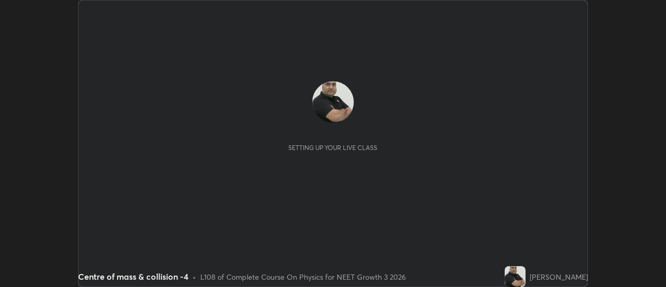  I want to click on div: L108 of Complete Course On Physics for NEET Growth 3 2026, so click(303, 276).